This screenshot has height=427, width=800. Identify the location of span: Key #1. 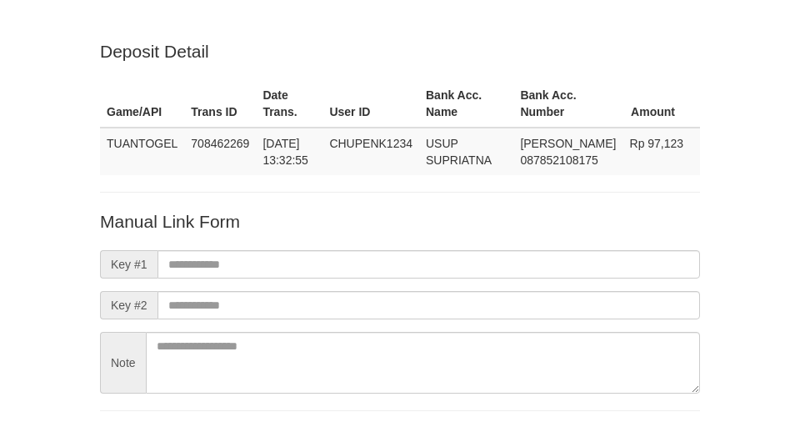
(128, 264).